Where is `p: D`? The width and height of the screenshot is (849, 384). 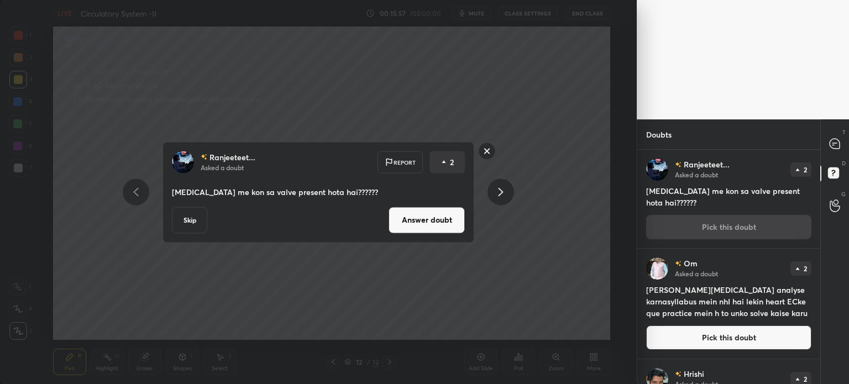
p: D is located at coordinates (844, 163).